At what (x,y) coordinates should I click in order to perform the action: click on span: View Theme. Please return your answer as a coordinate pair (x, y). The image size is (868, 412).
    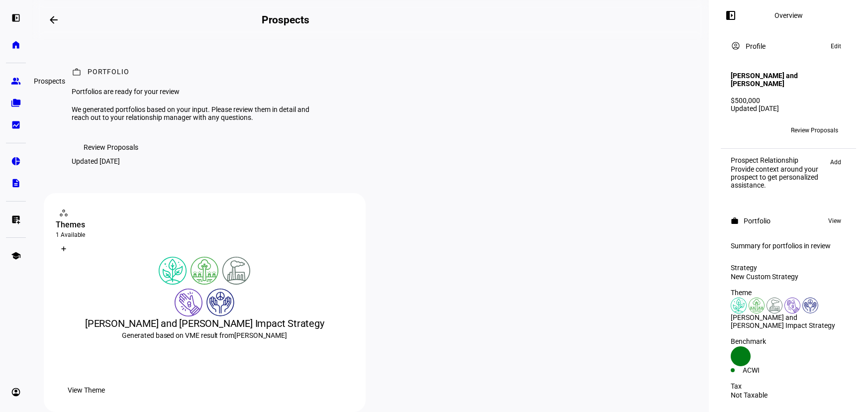
    Looking at the image, I should click on (86, 389).